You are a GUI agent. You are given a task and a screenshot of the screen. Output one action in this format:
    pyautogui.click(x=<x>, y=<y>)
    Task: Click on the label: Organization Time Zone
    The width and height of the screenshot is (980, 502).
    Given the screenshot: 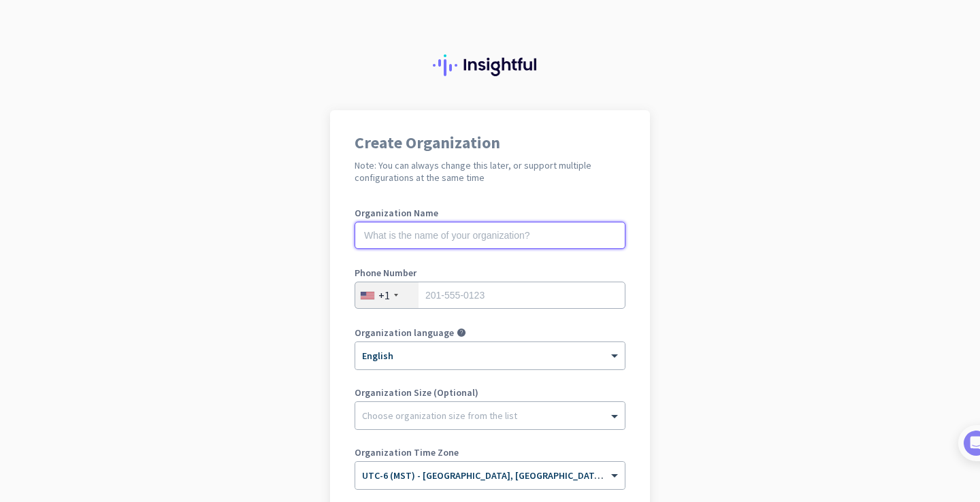 What is the action you would take?
    pyautogui.click(x=490, y=453)
    